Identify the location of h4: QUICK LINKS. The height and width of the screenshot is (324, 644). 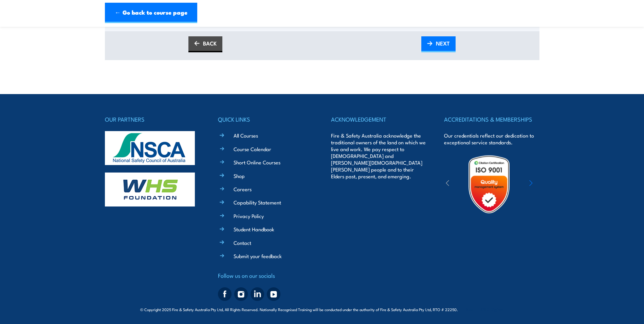
(266, 119).